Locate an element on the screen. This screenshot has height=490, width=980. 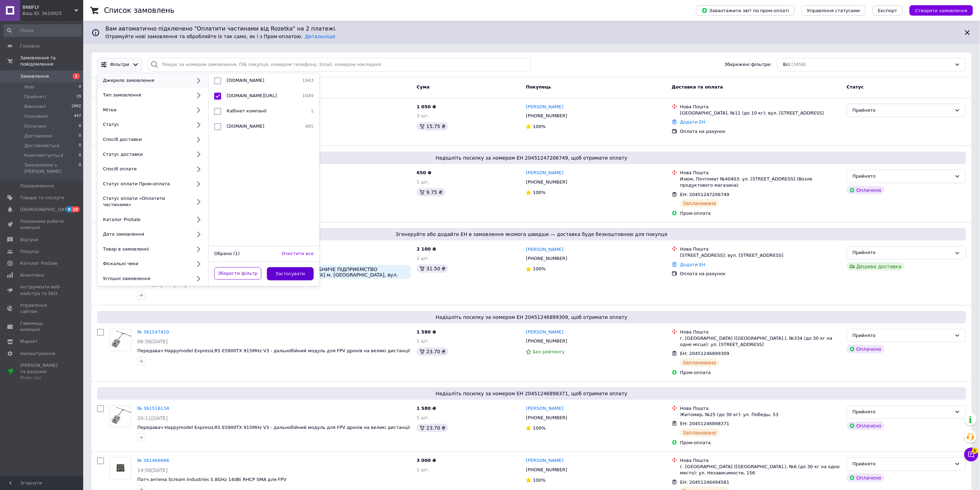
button: Зберегти фільтр is located at coordinates (238, 273).